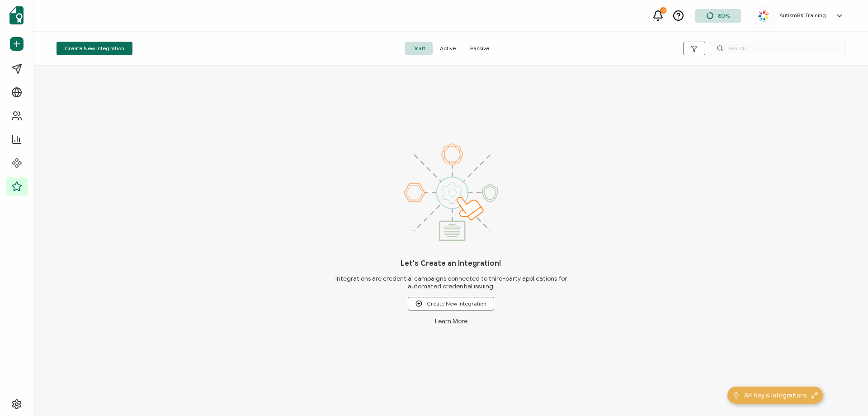  Describe the element at coordinates (451, 321) in the screenshot. I see `a: Learn More` at that location.